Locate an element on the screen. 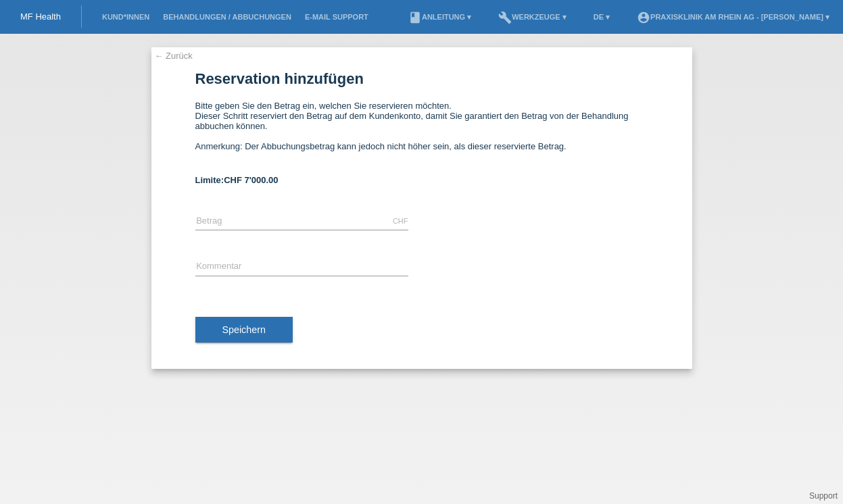  a: DE ▾ is located at coordinates (601, 17).